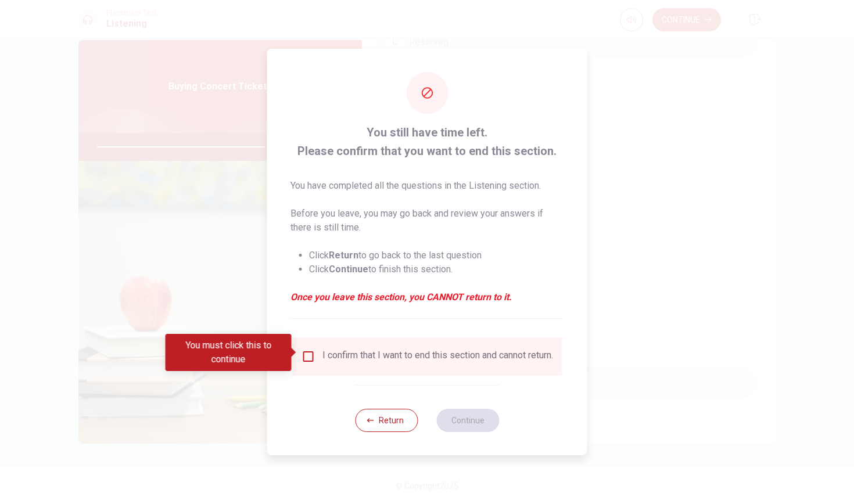 The height and width of the screenshot is (504, 854). I want to click on p: Before you leave, you may go back and review your answers if there is still time., so click(427, 221).